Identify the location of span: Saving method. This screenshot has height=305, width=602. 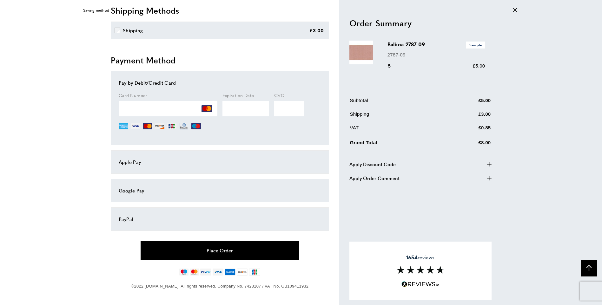
(96, 10).